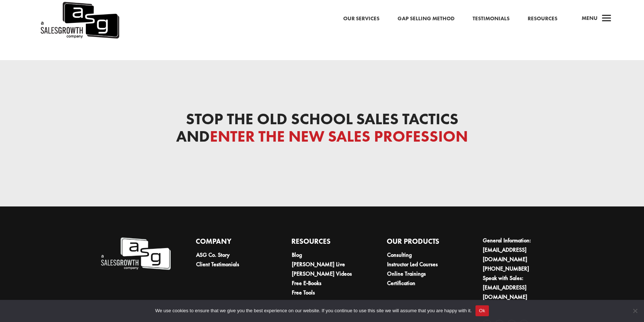 This screenshot has width=644, height=322. What do you see at coordinates (543, 19) in the screenshot?
I see `a: Resources` at bounding box center [543, 19].